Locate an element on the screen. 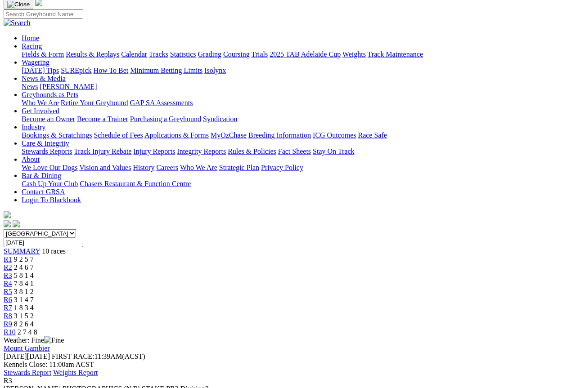 Image resolution: width=576 pixels, height=388 pixels. a: Weights Report is located at coordinates (76, 372).